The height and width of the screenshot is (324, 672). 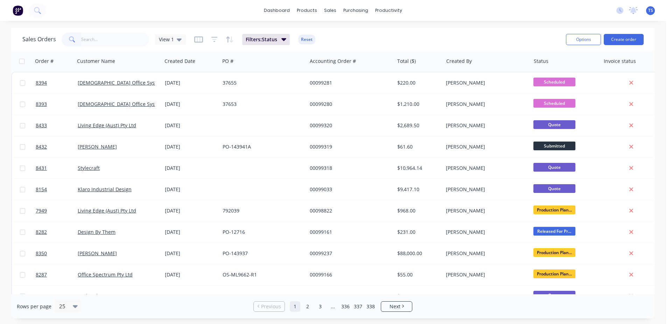 I want to click on a: Klaro Industrial Design, so click(x=105, y=189).